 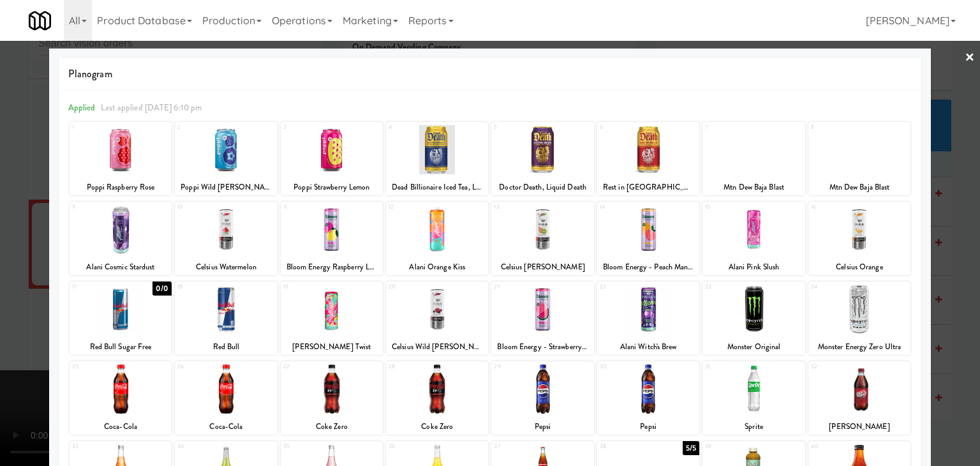 What do you see at coordinates (542, 398) in the screenshot?
I see `div: 29Pepsi` at bounding box center [542, 398].